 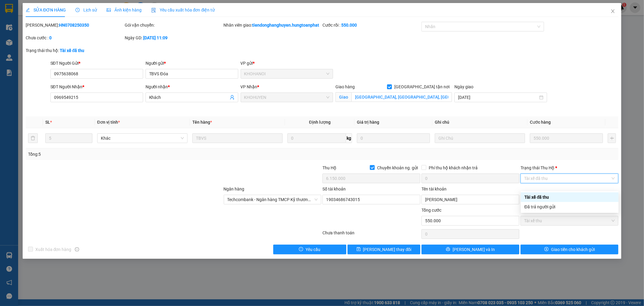 I want to click on div: VP gửi, so click(x=287, y=63).